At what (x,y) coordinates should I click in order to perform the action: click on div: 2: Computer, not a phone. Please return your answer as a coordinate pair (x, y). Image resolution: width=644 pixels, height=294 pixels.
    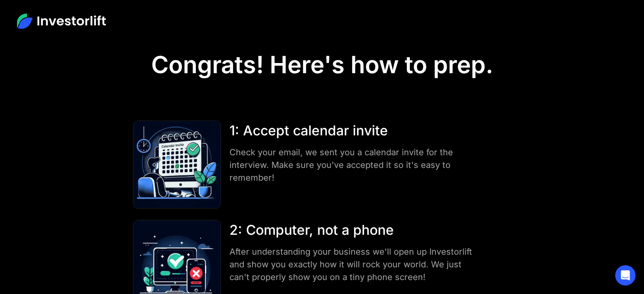
    Looking at the image, I should click on (356, 230).